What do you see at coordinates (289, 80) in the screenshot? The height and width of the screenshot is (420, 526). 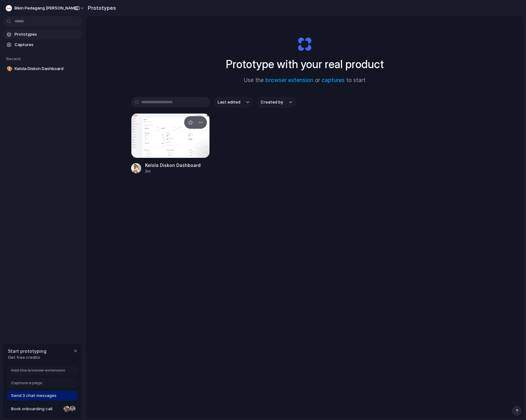 I see `a: browser extension` at bounding box center [289, 80].